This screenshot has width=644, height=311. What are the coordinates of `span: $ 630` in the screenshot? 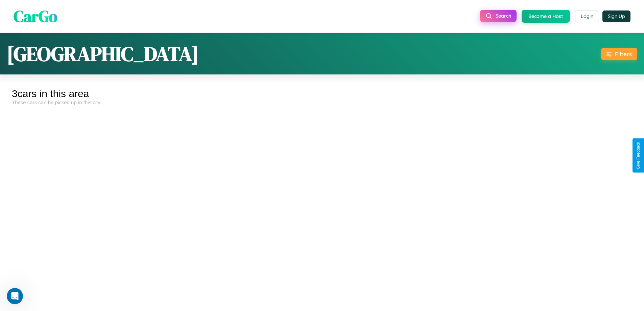 It's located at (400, 204).